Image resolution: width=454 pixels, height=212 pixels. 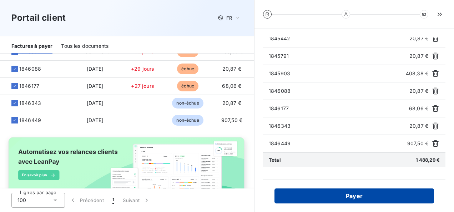 I want to click on img: banner, so click(x=127, y=171).